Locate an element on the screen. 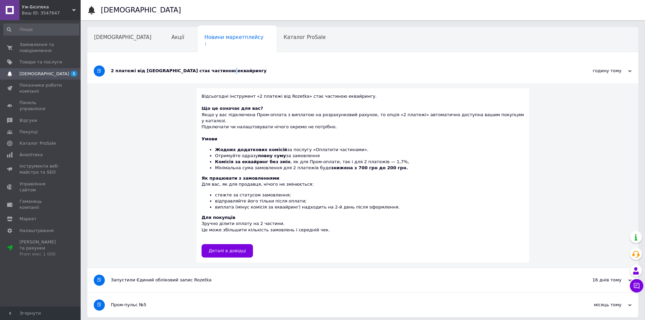  span: Панель управління is located at coordinates (41, 106).